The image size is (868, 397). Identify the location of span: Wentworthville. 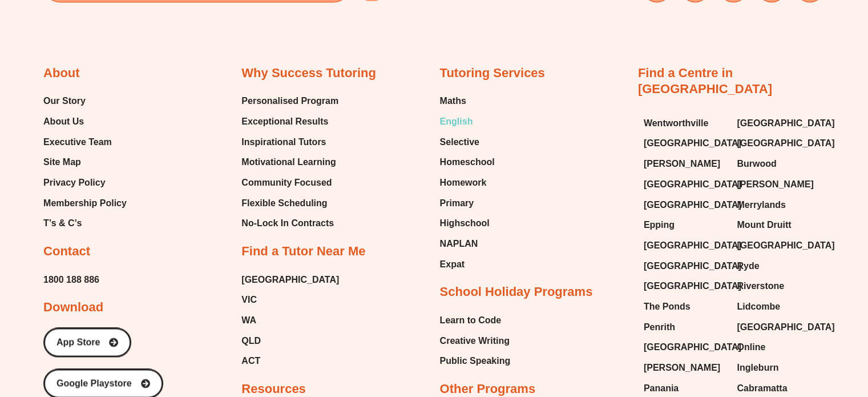
(676, 124).